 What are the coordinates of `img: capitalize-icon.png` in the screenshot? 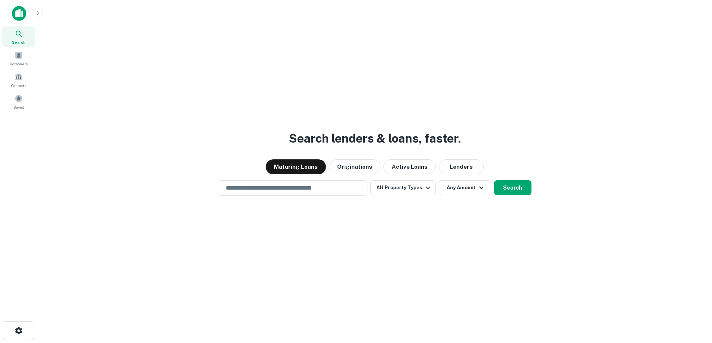 It's located at (19, 13).